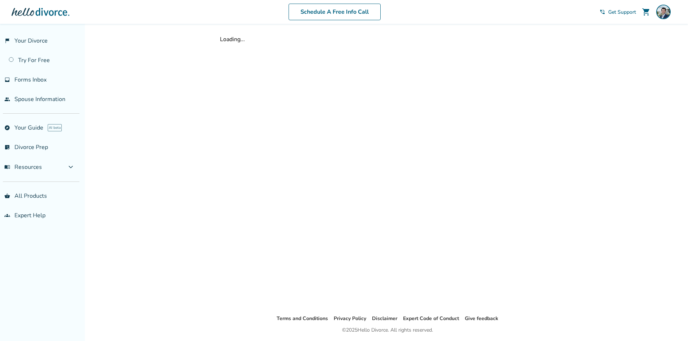  I want to click on a: Terms and Conditions, so click(302, 319).